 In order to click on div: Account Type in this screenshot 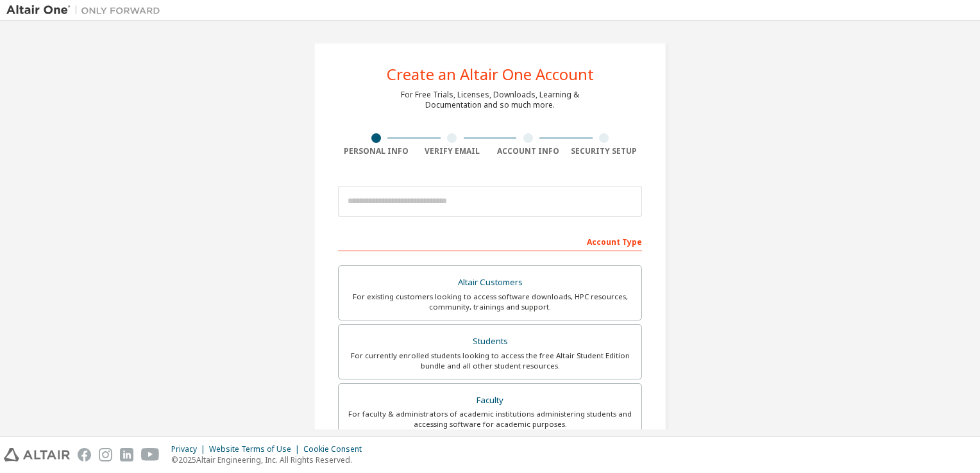, I will do `click(490, 241)`.